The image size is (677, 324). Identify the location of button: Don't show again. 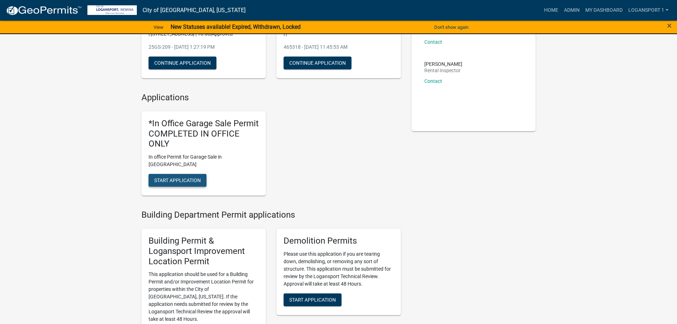
(451, 27).